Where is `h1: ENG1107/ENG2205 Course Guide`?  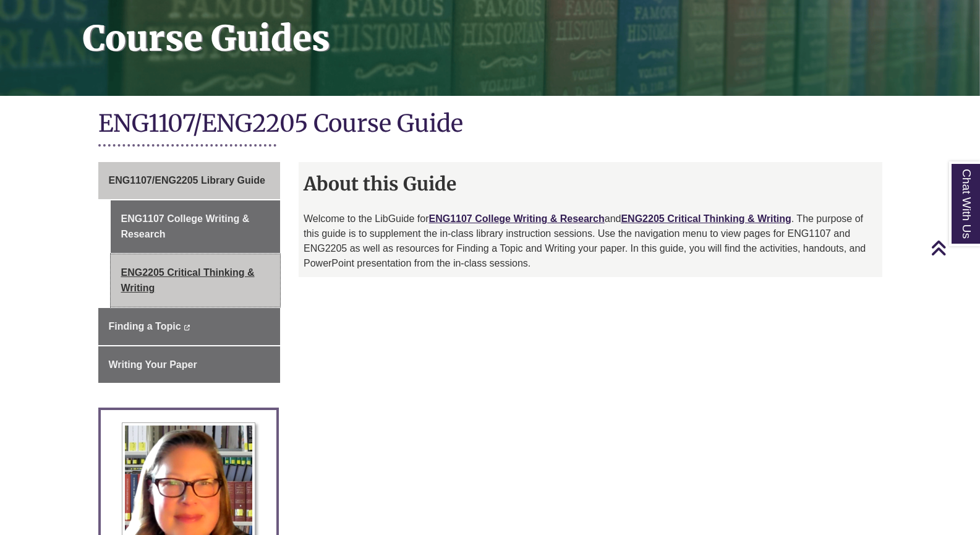 h1: ENG1107/ENG2205 Course Guide is located at coordinates (490, 124).